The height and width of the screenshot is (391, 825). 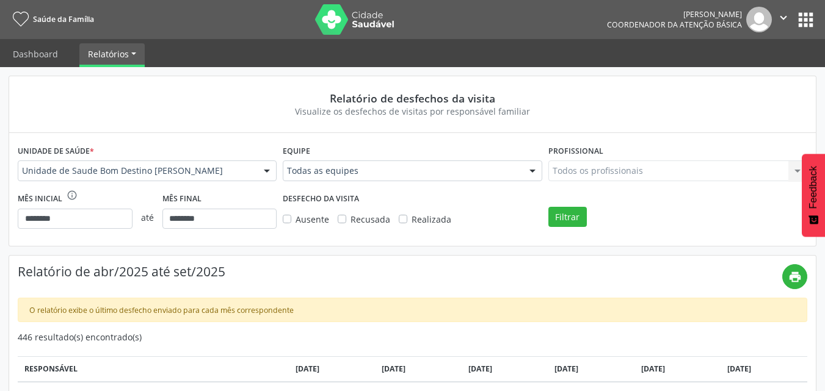 What do you see at coordinates (759, 20) in the screenshot?
I see `img: img` at bounding box center [759, 20].